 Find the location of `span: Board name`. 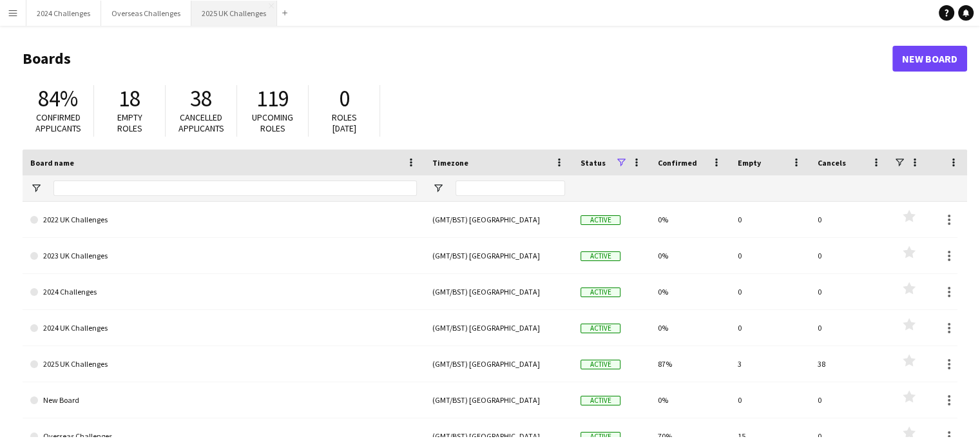

span: Board name is located at coordinates (52, 163).